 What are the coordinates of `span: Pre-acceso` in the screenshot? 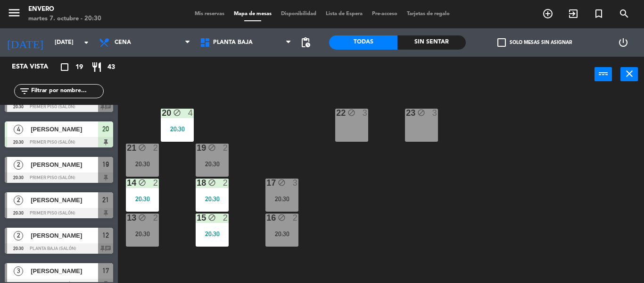 It's located at (385, 14).